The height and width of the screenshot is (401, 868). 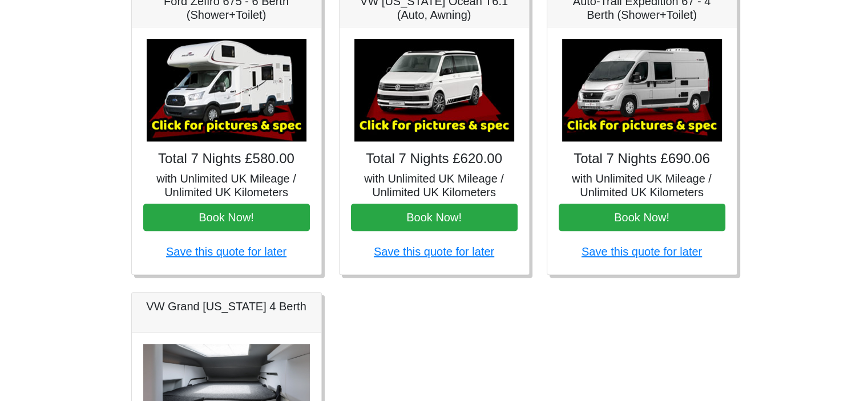 I want to click on img: VW California Ocean T6.1 (Auto, Awning), so click(x=434, y=90).